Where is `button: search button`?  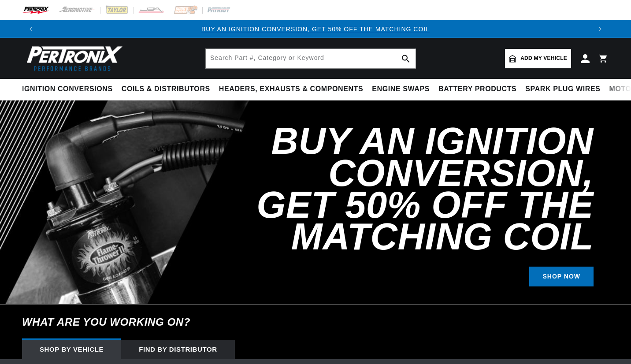
button: search button is located at coordinates (406, 58).